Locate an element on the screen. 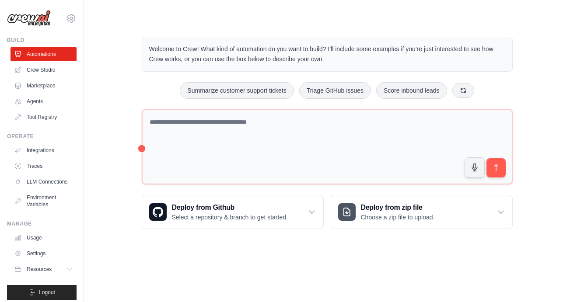 Image resolution: width=570 pixels, height=302 pixels. div: Manage is located at coordinates (42, 224).